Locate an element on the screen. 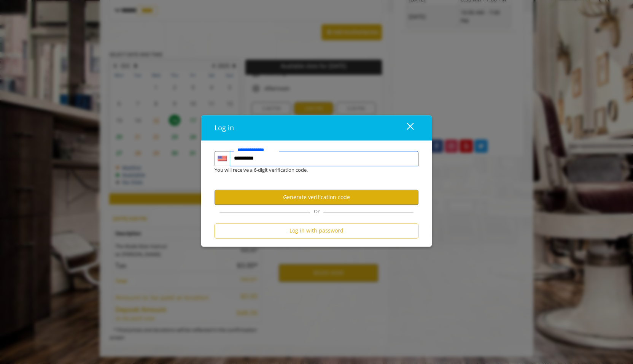 This screenshot has width=633, height=364. button: close dialog is located at coordinates (406, 128).